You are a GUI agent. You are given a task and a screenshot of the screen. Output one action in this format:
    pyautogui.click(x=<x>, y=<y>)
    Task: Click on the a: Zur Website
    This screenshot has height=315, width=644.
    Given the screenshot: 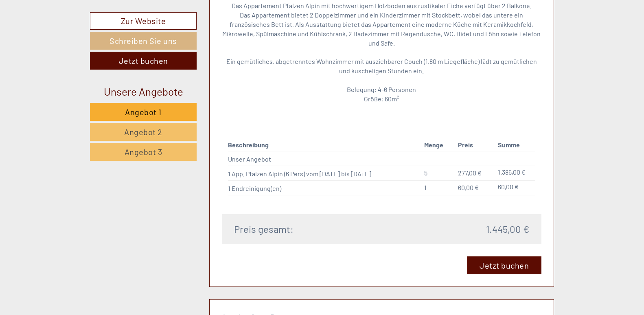 What is the action you would take?
    pyautogui.click(x=143, y=21)
    